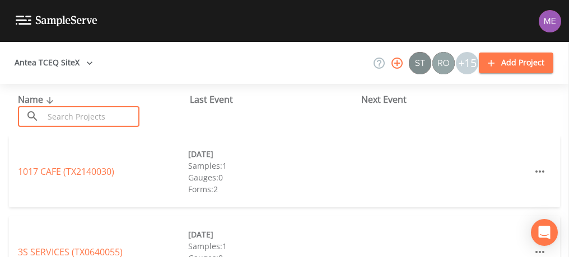 The image size is (569, 257). What do you see at coordinates (54, 63) in the screenshot?
I see `button: Antea TCEQ SiteX` at bounding box center [54, 63].